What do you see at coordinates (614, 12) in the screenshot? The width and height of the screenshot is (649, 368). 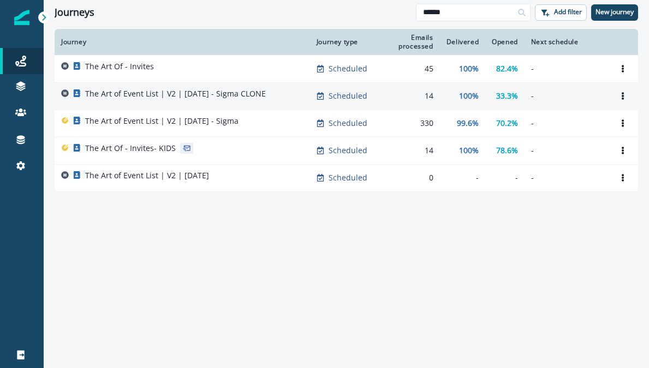 I see `p: New journey` at bounding box center [614, 12].